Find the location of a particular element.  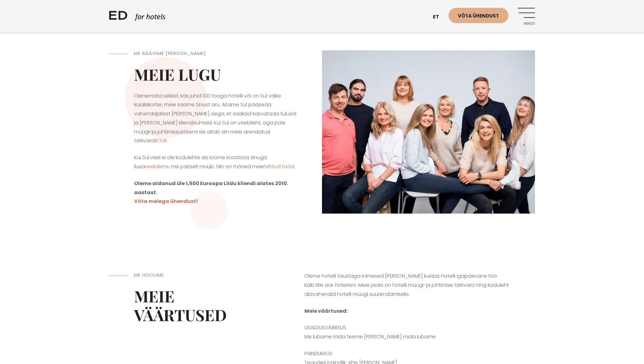

h2: Meie lugu is located at coordinates (215, 74).